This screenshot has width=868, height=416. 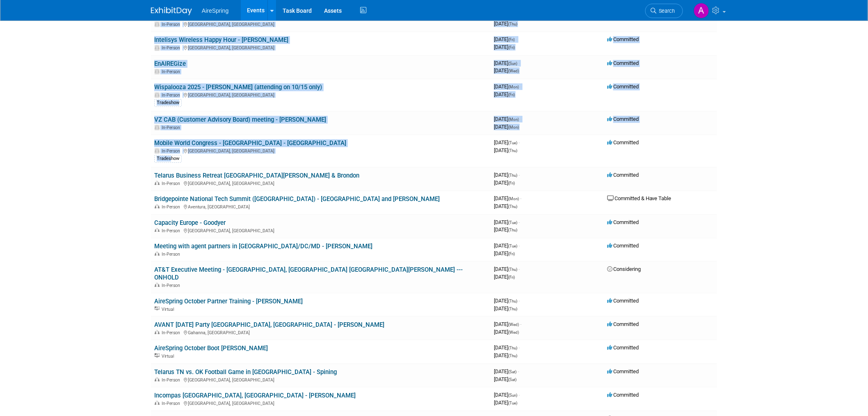 I want to click on span: Considering, so click(x=624, y=269).